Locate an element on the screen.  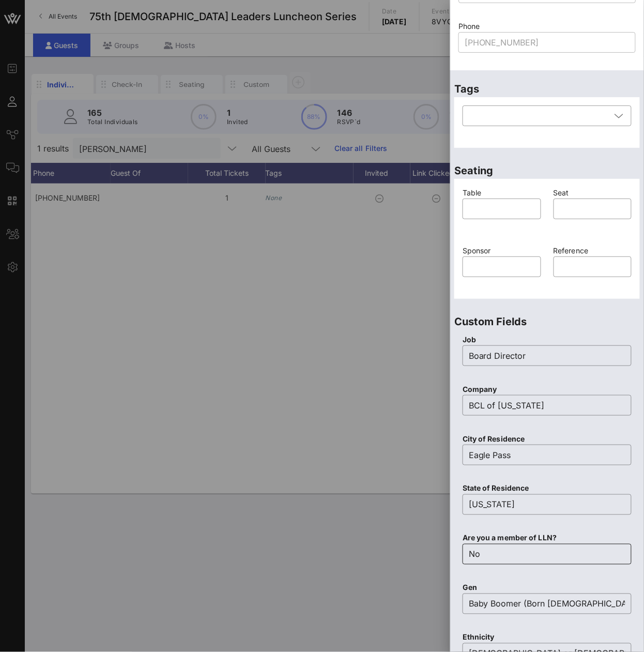
p: Seat is located at coordinates (593, 193).